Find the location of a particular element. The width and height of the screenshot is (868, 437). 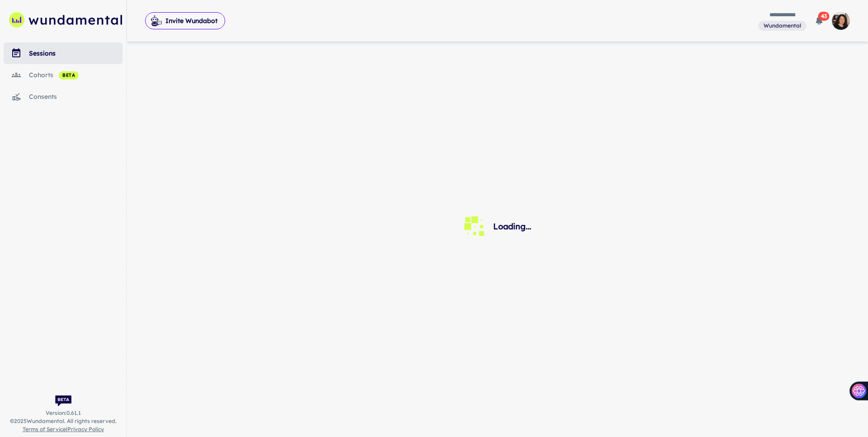

span: © 2025 Wundamental. All rights reserved. is located at coordinates (63, 422).